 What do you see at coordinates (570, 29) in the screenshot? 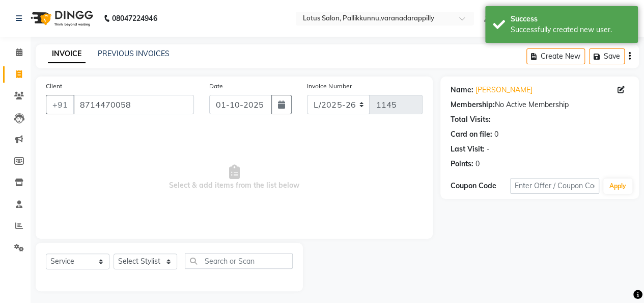
I see `div: Successfully created new user.` at bounding box center [570, 29].